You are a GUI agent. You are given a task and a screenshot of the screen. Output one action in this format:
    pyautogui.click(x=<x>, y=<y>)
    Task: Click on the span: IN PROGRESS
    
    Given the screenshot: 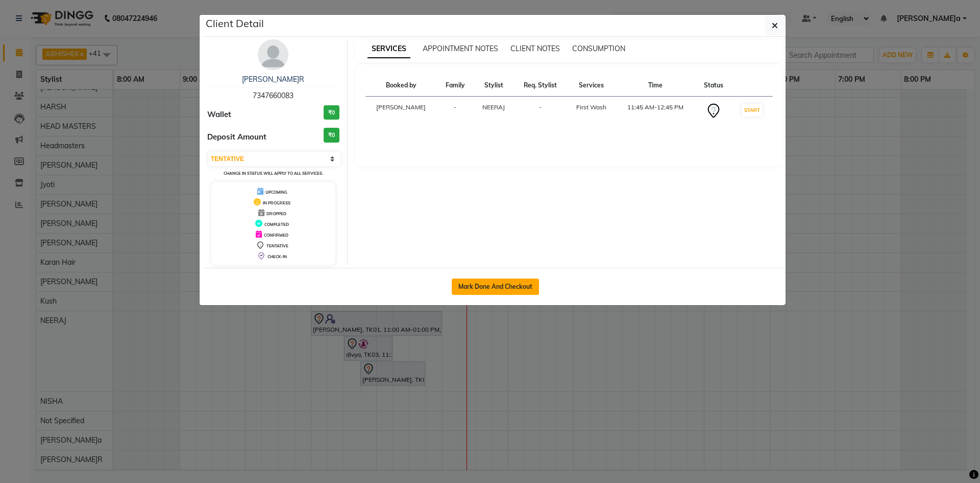 What is the action you would take?
    pyautogui.click(x=276, y=203)
    